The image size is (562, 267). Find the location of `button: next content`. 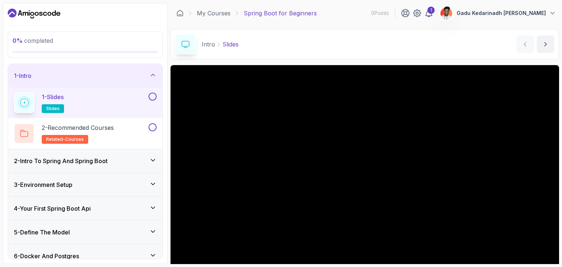

button: next content is located at coordinates (545, 44).